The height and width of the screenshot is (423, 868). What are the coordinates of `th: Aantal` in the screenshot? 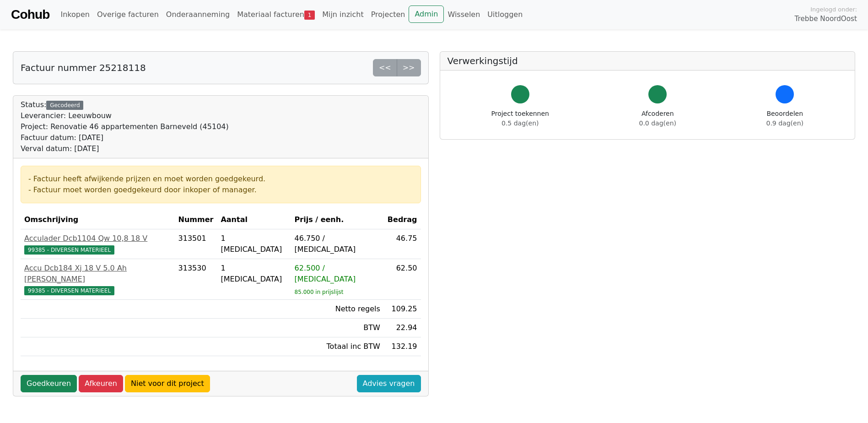 It's located at (253, 220).